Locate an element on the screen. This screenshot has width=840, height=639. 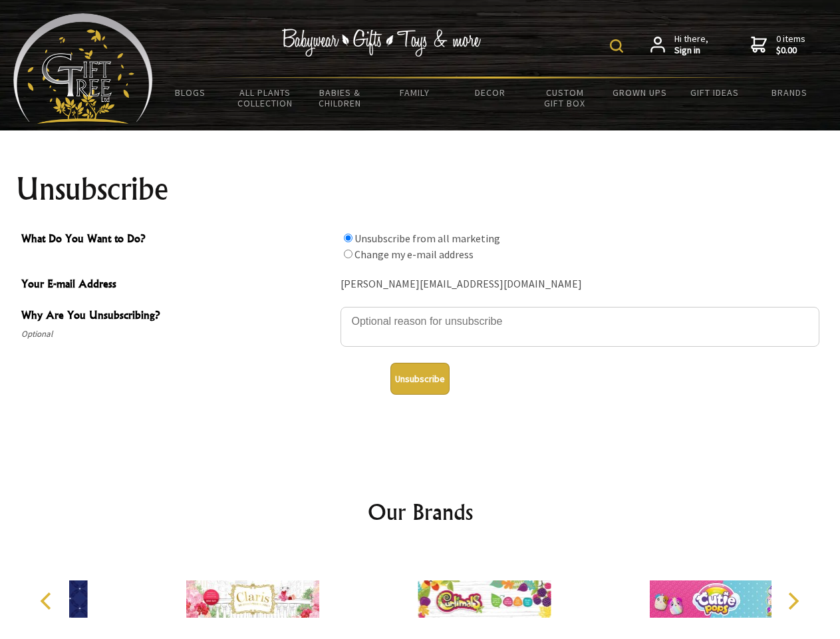
span: Your E-mail Address is located at coordinates (178, 285).